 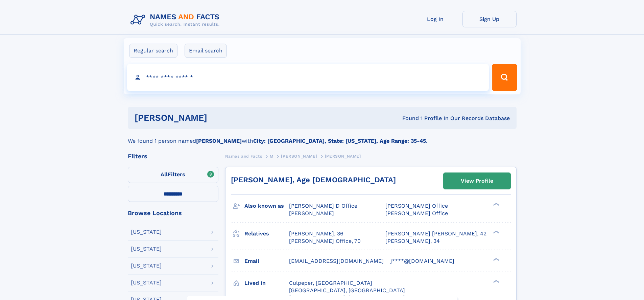 I want to click on a: Sign Up, so click(x=490, y=19).